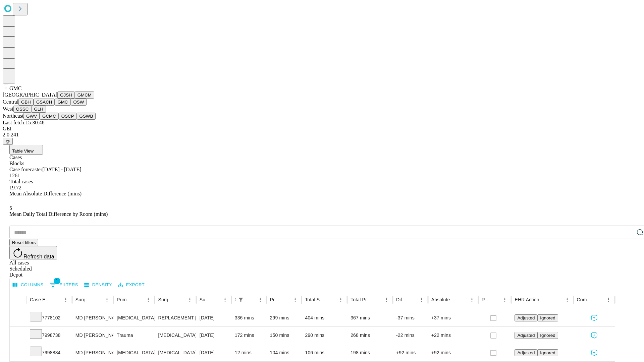 This screenshot has height=362, width=644. Describe the element at coordinates (453, 335) in the screenshot. I see `div: +22 mins` at that location.